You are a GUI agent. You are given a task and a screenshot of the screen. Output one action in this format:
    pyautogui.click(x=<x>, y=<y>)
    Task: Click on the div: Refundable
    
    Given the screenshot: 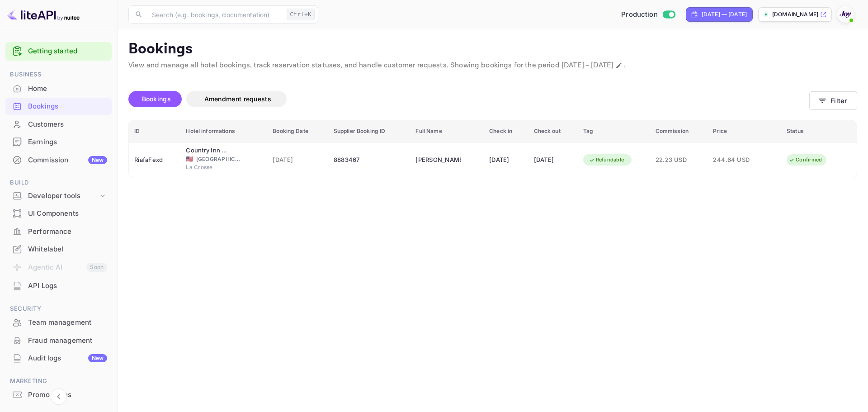 What is the action you would take?
    pyautogui.click(x=607, y=160)
    